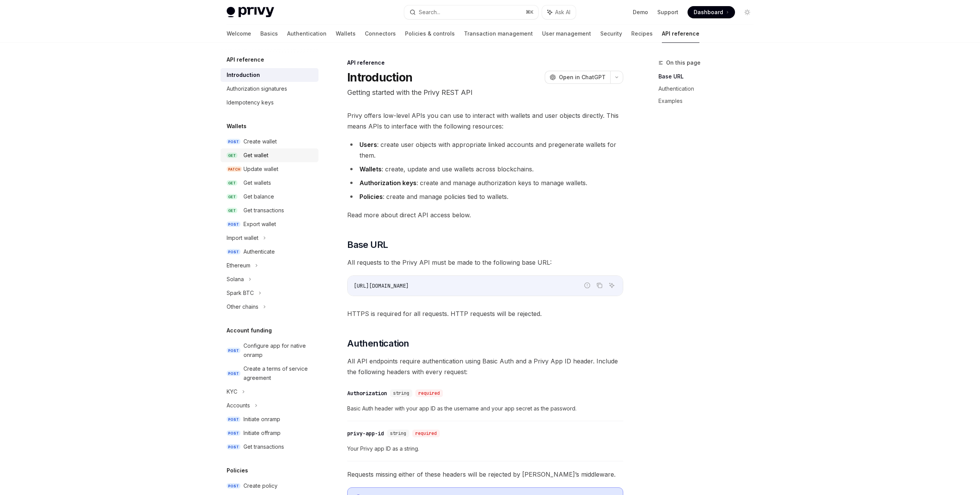 Image resolution: width=980 pixels, height=495 pixels. What do you see at coordinates (256, 155) in the screenshot?
I see `div: Get wallet` at bounding box center [256, 155].